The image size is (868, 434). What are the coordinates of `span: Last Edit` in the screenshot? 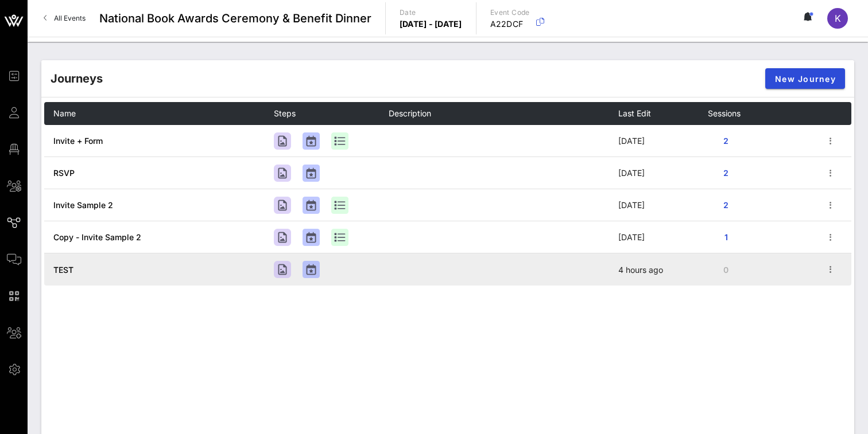 It's located at (634, 113).